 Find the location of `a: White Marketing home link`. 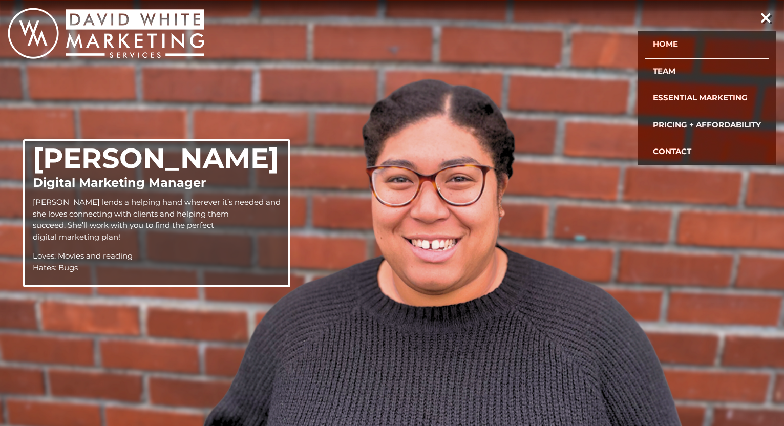

a: White Marketing home link is located at coordinates (106, 35).